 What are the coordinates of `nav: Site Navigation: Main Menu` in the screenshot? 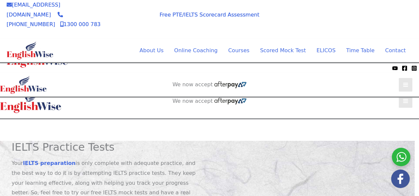 It's located at (265, 51).